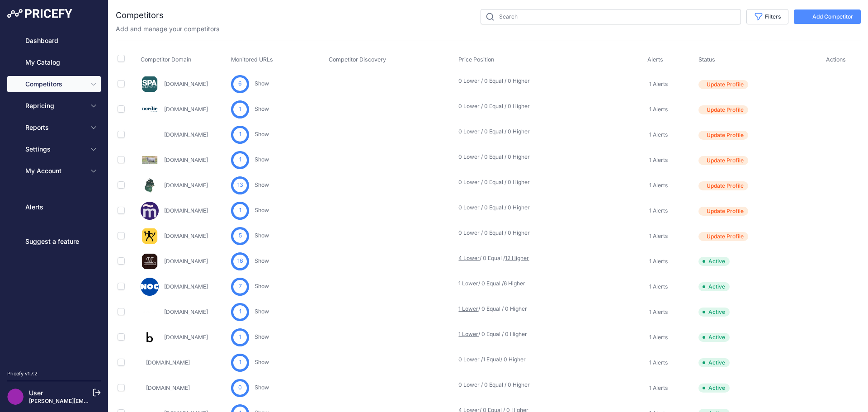 The width and height of the screenshot is (868, 412). Describe the element at coordinates (491, 359) in the screenshot. I see `a: 1 Equal` at that location.